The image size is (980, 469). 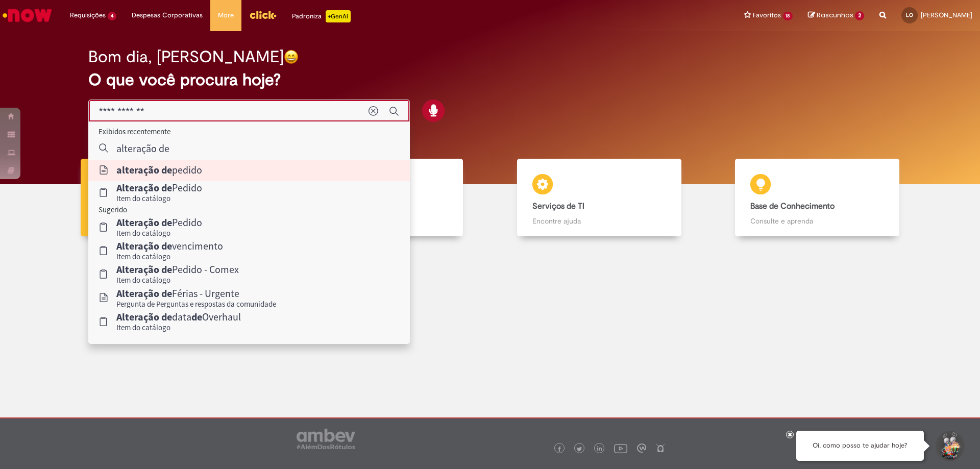 What do you see at coordinates (599, 221) in the screenshot?
I see `p: Encontre ajuda` at bounding box center [599, 221].